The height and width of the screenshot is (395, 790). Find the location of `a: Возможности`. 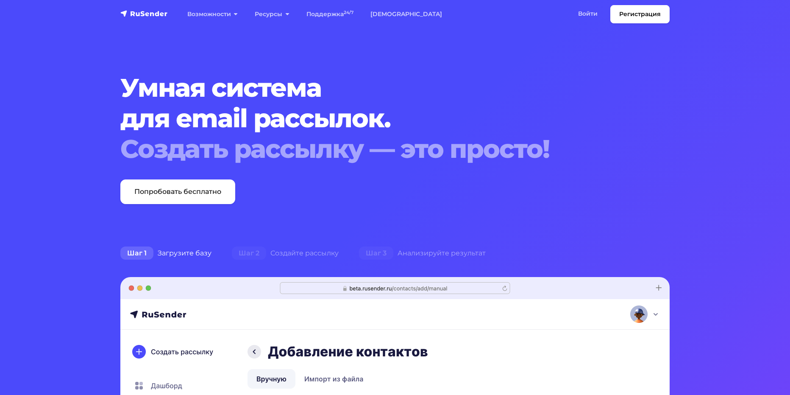

a: Возможности is located at coordinates (212, 14).